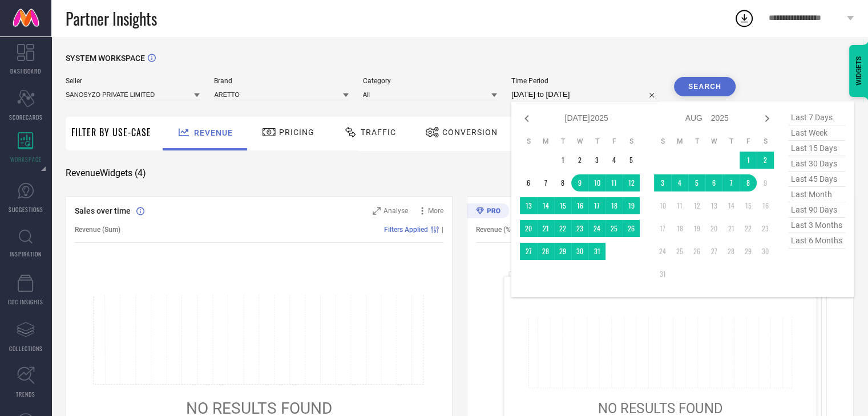  Describe the element at coordinates (662, 274) in the screenshot. I see `td: Sun Aug 31 2025` at that location.